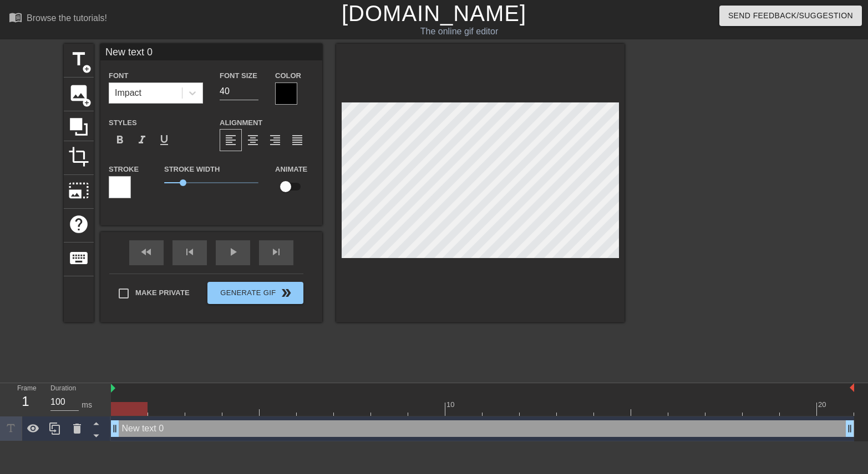 Image resolution: width=868 pixels, height=474 pixels. What do you see at coordinates (852, 388) in the screenshot?
I see `img: bound-end.png` at bounding box center [852, 388].